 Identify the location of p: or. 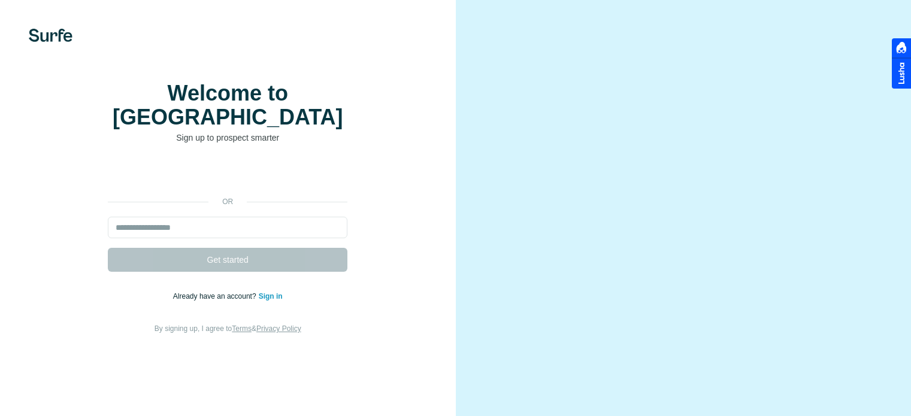
(228, 202).